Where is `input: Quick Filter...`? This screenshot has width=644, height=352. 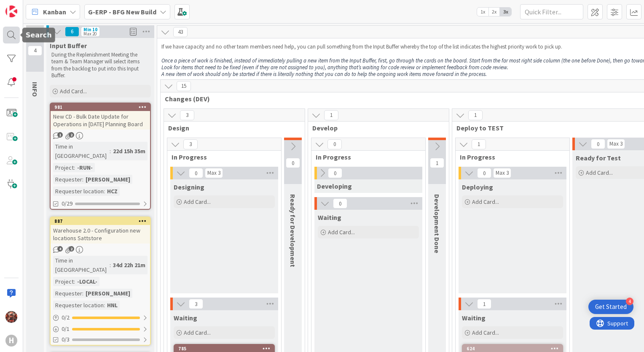
input: Quick Filter... is located at coordinates (552, 12).